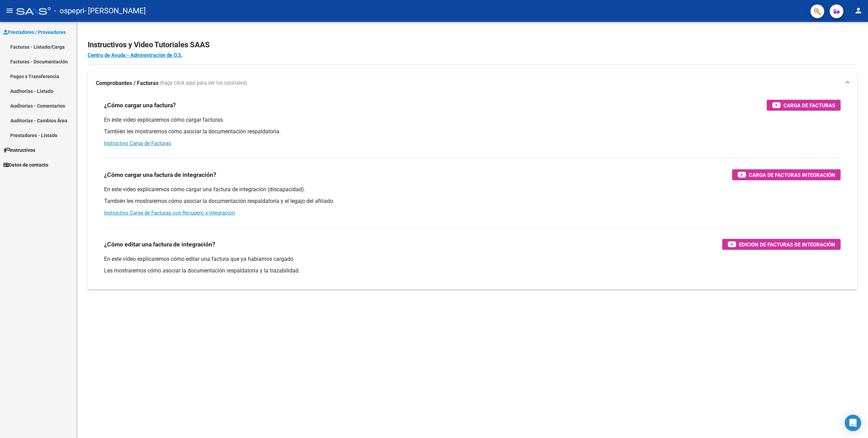  What do you see at coordinates (160, 244) in the screenshot?
I see `h3: ¿Cómo editar una factura de integración?` at bounding box center [160, 244].